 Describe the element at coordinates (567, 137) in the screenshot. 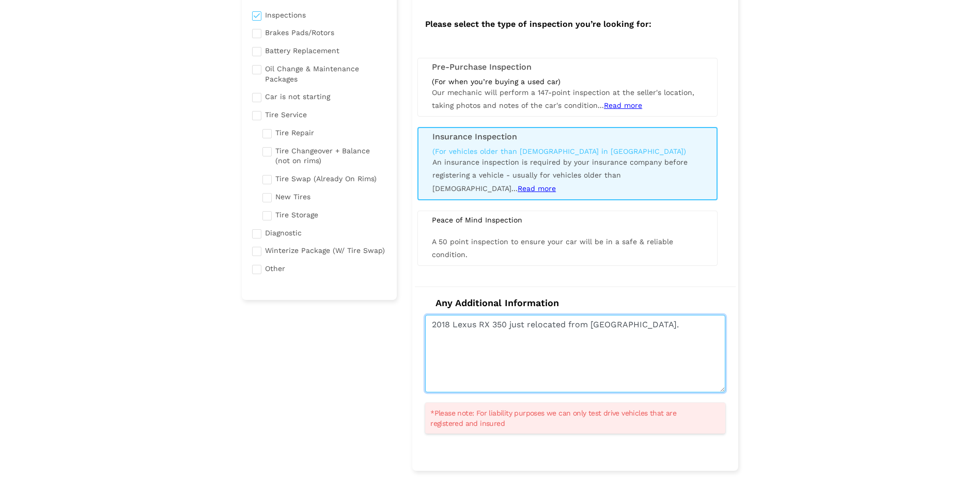

I see `h3: Insurance Inspection` at that location.